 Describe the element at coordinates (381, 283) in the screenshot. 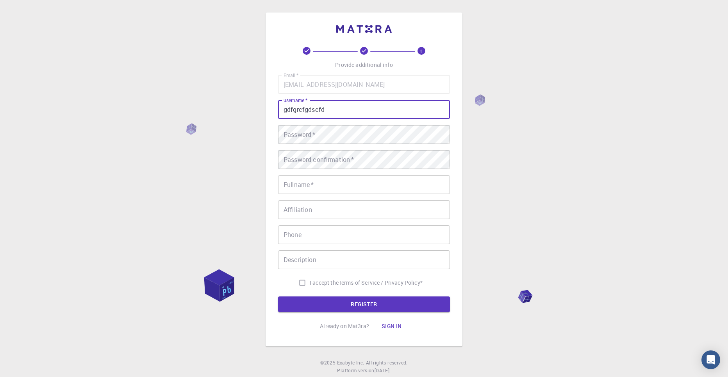

I see `a: Terms of Service / Privacy Policy*` at that location.